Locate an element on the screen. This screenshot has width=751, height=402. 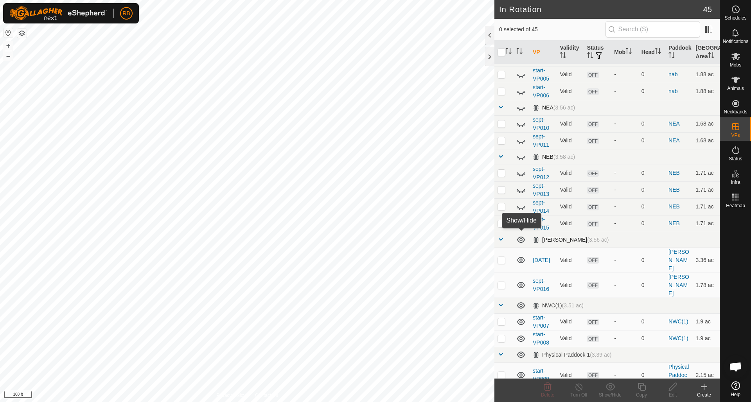
div: Create is located at coordinates (704, 395).